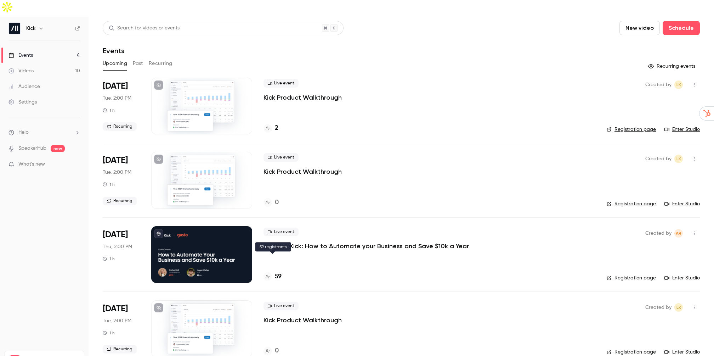  Describe the element at coordinates (679, 233) in the screenshot. I see `span: Andrew Roth` at that location.